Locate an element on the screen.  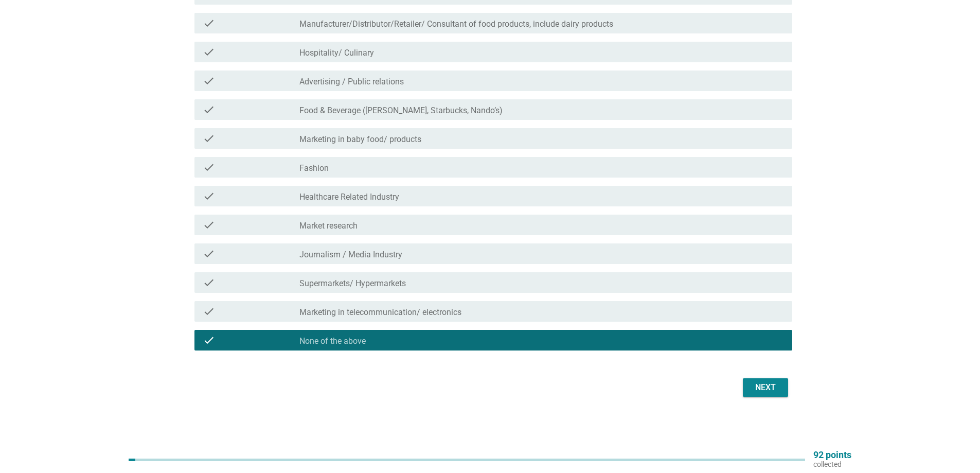
p: collected is located at coordinates (832, 464).